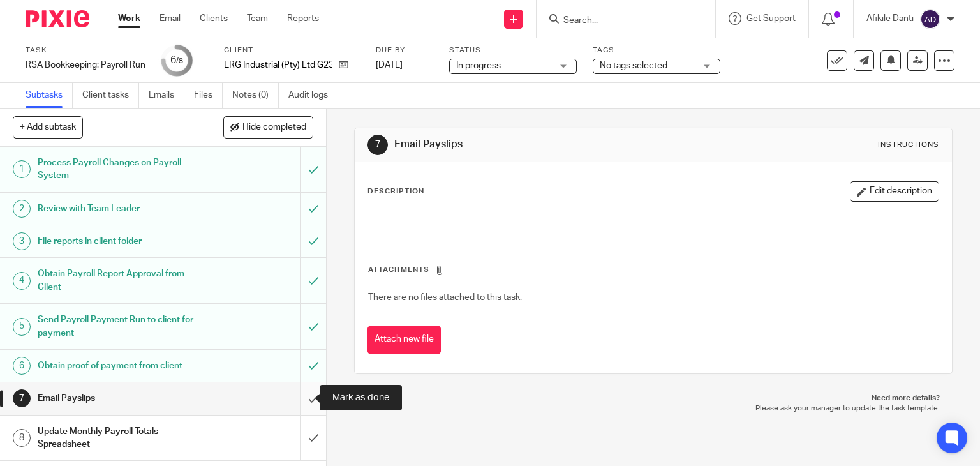  What do you see at coordinates (395, 191) in the screenshot?
I see `p: Description` at bounding box center [395, 191].